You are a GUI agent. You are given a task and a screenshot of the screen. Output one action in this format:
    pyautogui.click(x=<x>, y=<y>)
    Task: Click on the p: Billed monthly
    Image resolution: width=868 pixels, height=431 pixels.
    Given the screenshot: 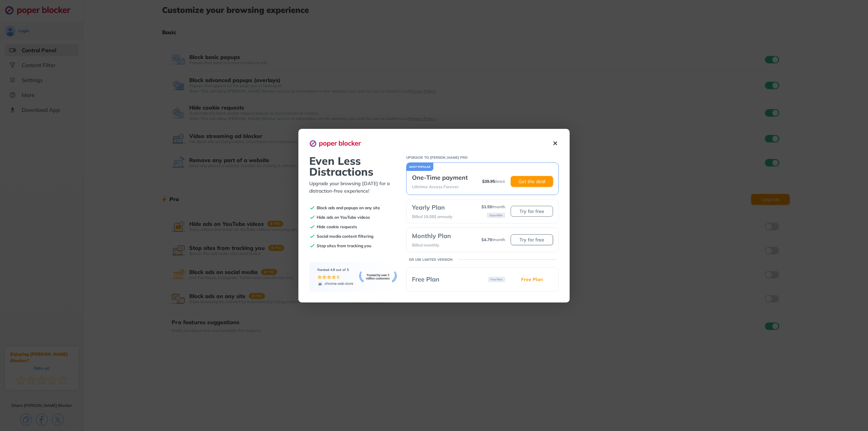 What is the action you would take?
    pyautogui.click(x=432, y=245)
    